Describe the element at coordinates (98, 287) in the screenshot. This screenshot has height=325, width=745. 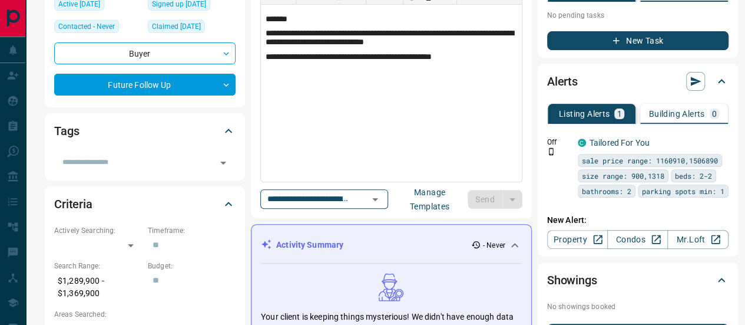
I see `p: $1,289,900 - $1,369,900` at that location.